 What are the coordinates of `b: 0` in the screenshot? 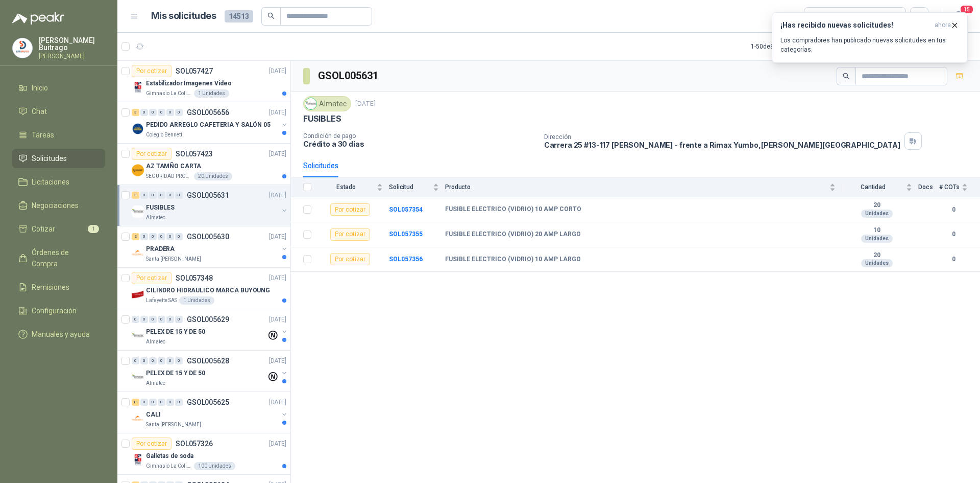 It's located at (953, 259).